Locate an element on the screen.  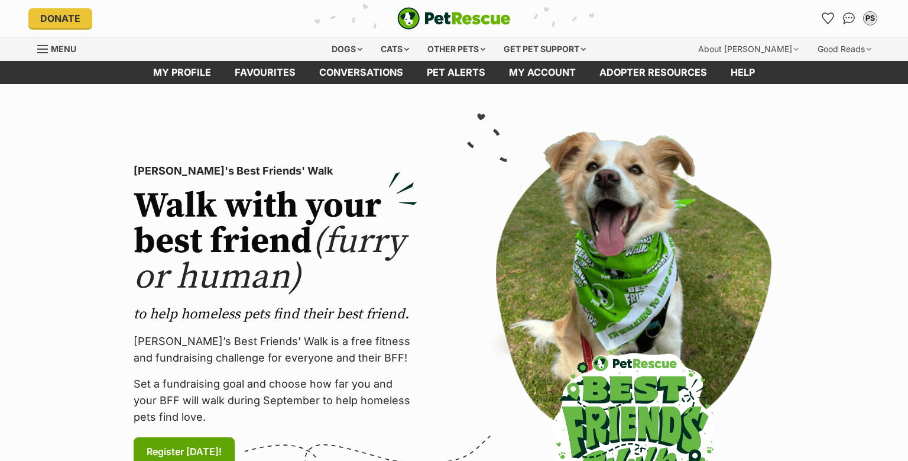
div: Cats is located at coordinates (395, 49).